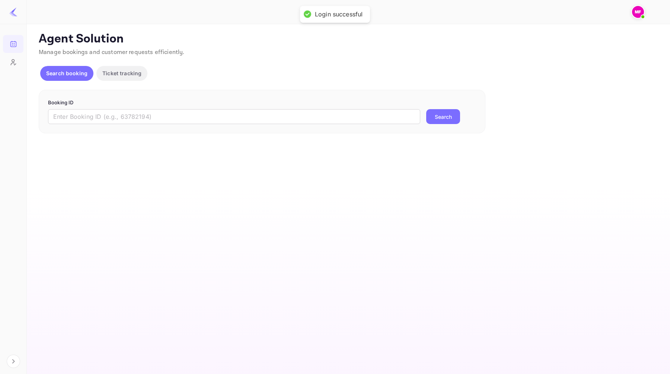 The height and width of the screenshot is (374, 670). I want to click on a: Customers, so click(13, 62).